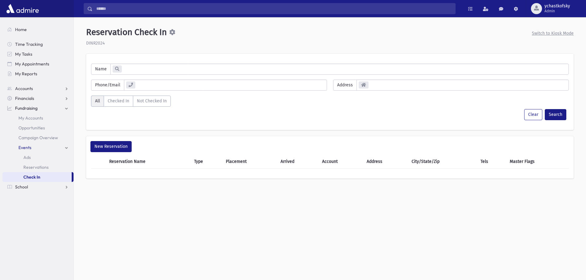 The image size is (586, 280). I want to click on span: My Accounts, so click(31, 118).